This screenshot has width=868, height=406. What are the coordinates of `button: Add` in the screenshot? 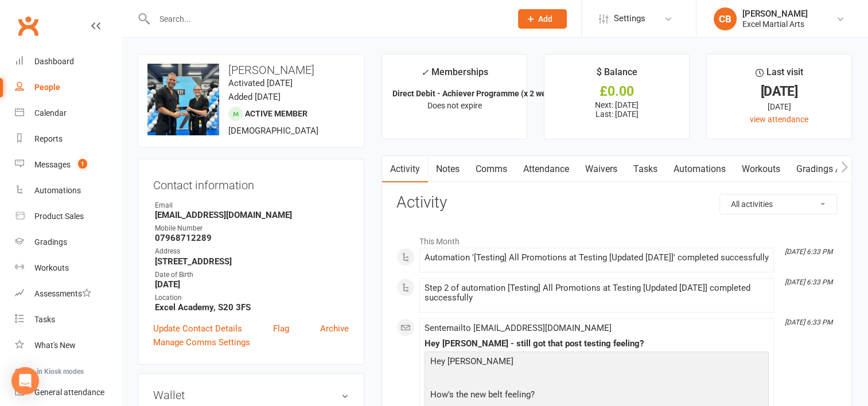 It's located at (542, 19).